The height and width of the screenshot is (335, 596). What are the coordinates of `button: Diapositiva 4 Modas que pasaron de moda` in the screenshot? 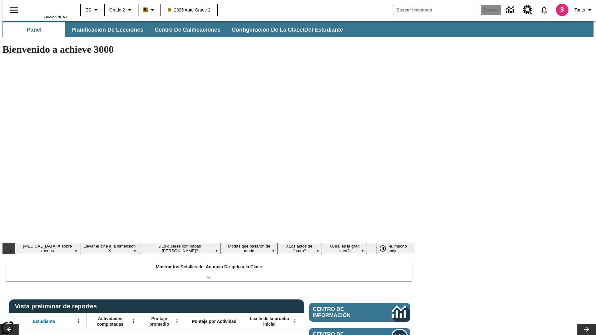 It's located at (249, 249).